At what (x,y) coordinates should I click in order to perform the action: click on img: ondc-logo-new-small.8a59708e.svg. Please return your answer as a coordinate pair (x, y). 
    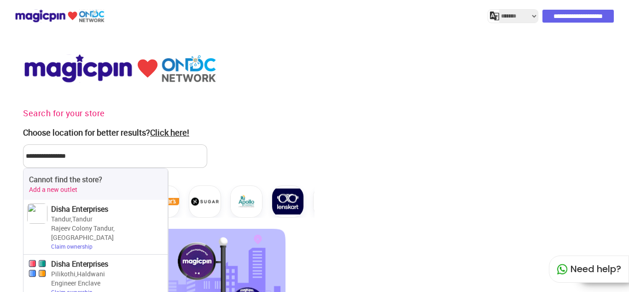
    Looking at the image, I should click on (59, 16).